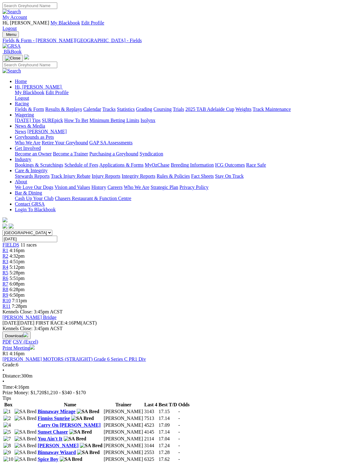 The image size is (353, 463). I want to click on img: logo-grsa-white.png, so click(5, 220).